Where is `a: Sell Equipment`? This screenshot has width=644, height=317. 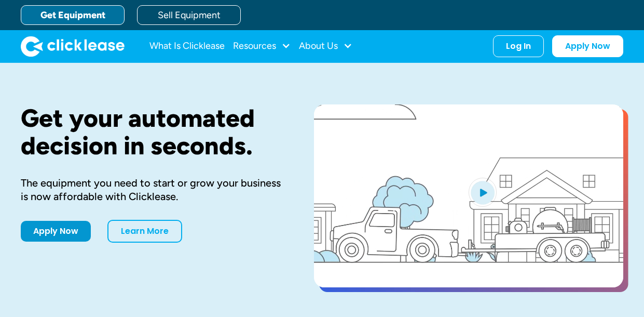
a: Sell Equipment is located at coordinates (189, 15).